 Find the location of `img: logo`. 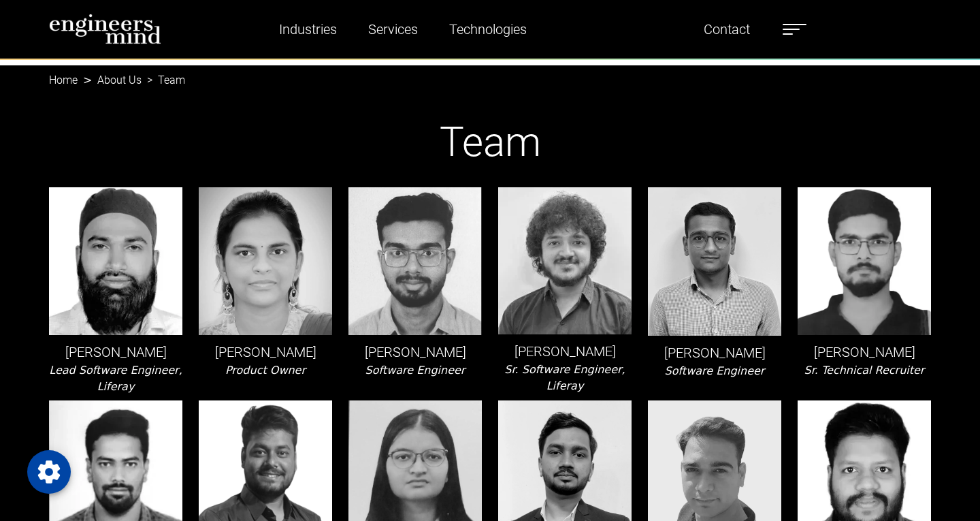

img: logo is located at coordinates (105, 29).